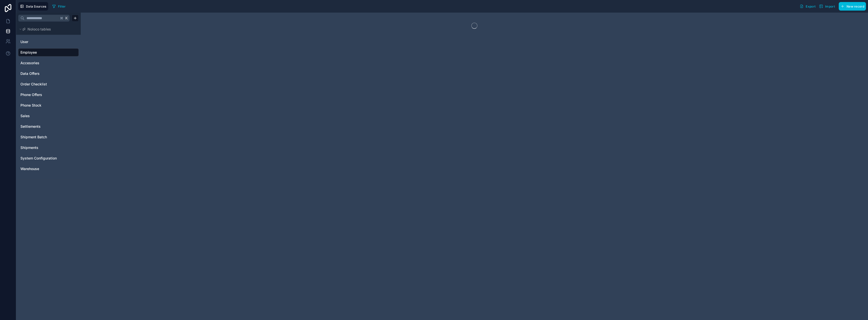 The image size is (868, 320). What do you see at coordinates (59, 6) in the screenshot?
I see `button: Filter` at bounding box center [59, 6].